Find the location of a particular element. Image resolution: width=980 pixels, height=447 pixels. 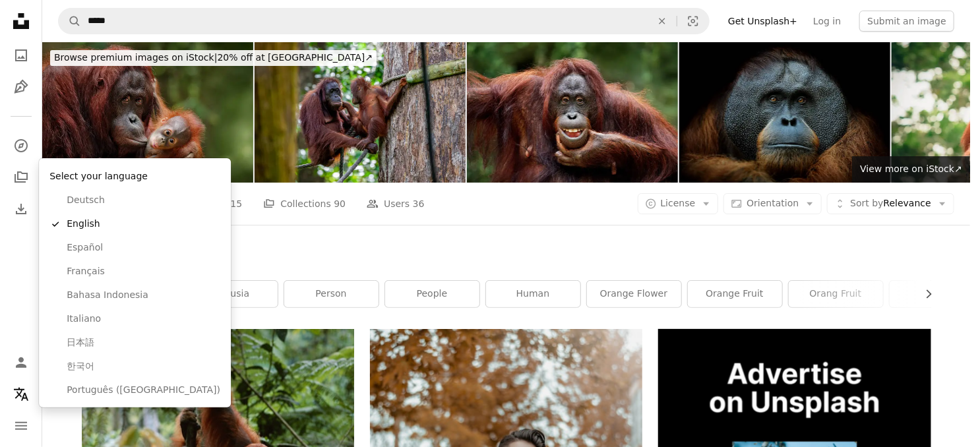

span: Deutsch is located at coordinates (143, 200).